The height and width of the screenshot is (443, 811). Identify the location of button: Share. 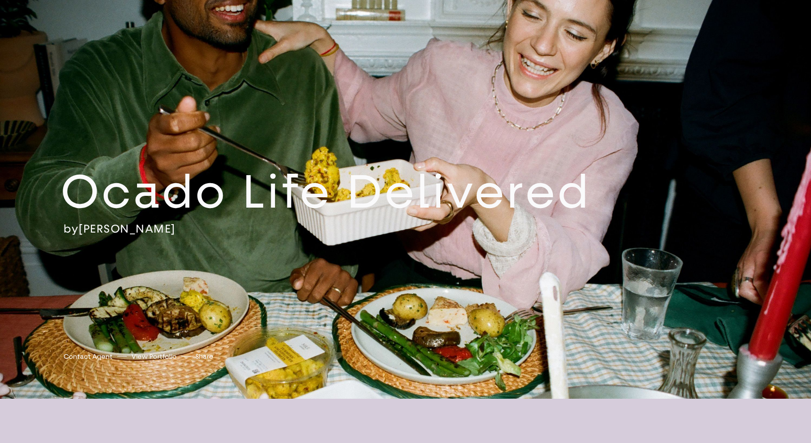
(204, 356).